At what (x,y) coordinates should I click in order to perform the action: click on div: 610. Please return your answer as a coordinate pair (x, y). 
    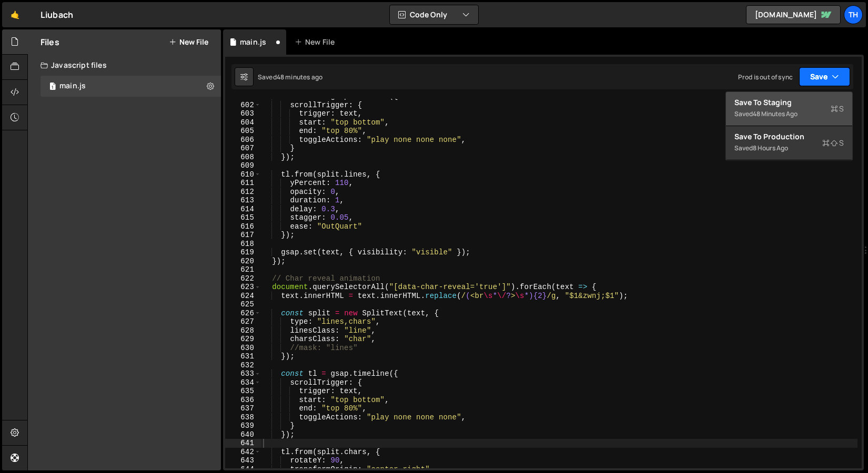
    Looking at the image, I should click on (243, 175).